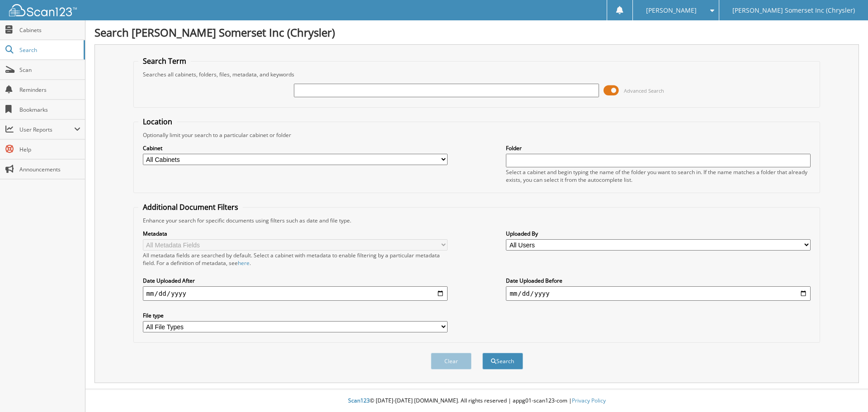  What do you see at coordinates (50, 70) in the screenshot?
I see `span: Scan` at bounding box center [50, 70].